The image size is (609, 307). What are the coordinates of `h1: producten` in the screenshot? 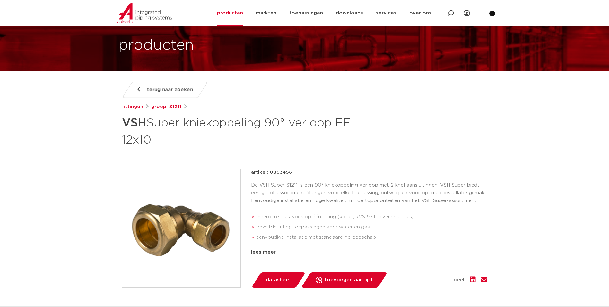 It's located at (156, 45).